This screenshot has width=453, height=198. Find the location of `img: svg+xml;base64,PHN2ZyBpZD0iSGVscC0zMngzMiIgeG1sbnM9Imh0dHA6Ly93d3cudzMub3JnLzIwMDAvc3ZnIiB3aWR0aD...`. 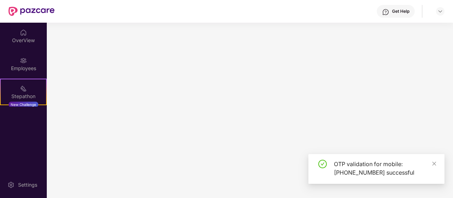

img: svg+xml;base64,PHN2ZyBpZD0iSGVscC0zMngzMiIgeG1sbnM9Imh0dHA6Ly93d3cudzMub3JnLzIwMDAvc3ZnIiB3aWR0aD... is located at coordinates (385, 12).